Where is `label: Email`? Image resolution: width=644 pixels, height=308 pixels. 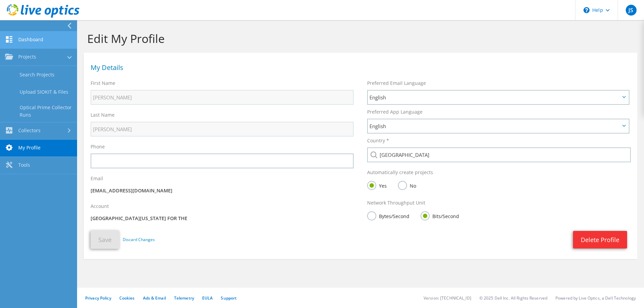
label: Email is located at coordinates (97, 178).